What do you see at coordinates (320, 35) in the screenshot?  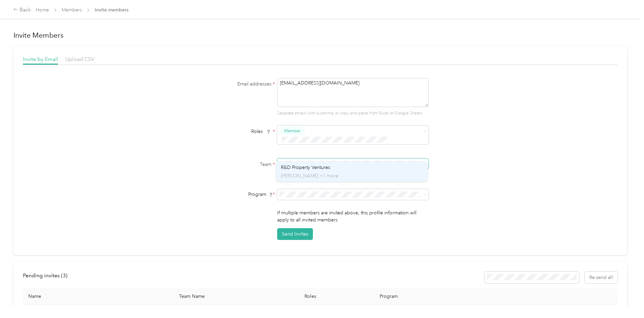 I see `h1: Invite Members` at bounding box center [320, 35].